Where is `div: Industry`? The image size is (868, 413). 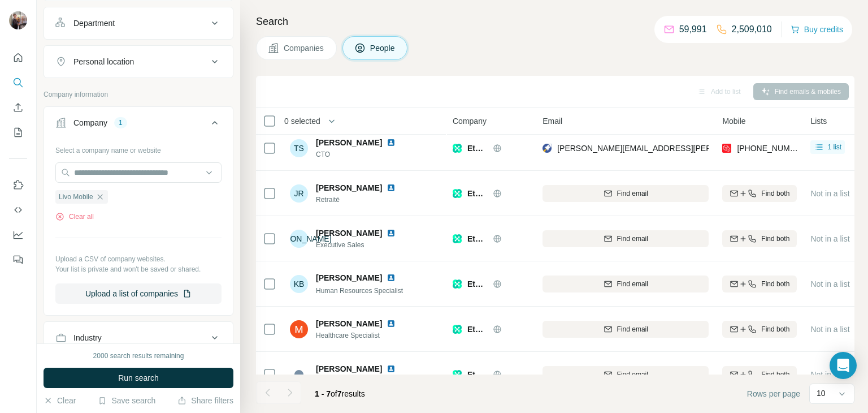
div: Industry is located at coordinates (88, 338).